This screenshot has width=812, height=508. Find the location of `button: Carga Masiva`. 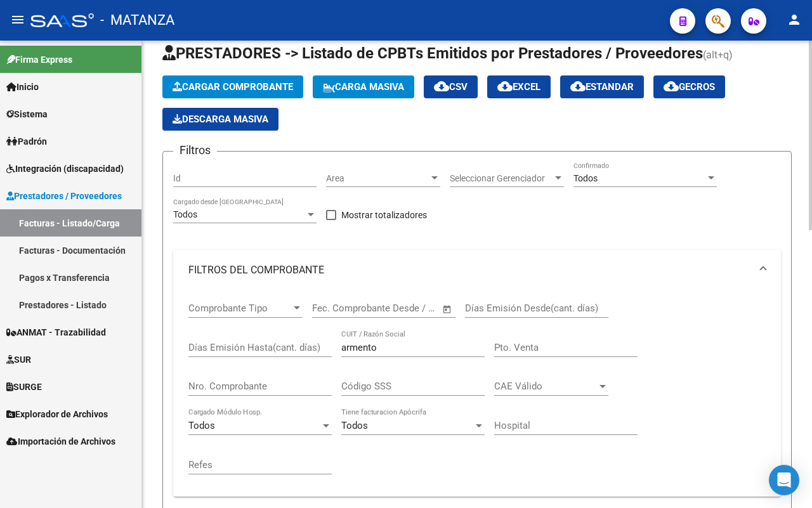

button: Carga Masiva is located at coordinates (364, 87).